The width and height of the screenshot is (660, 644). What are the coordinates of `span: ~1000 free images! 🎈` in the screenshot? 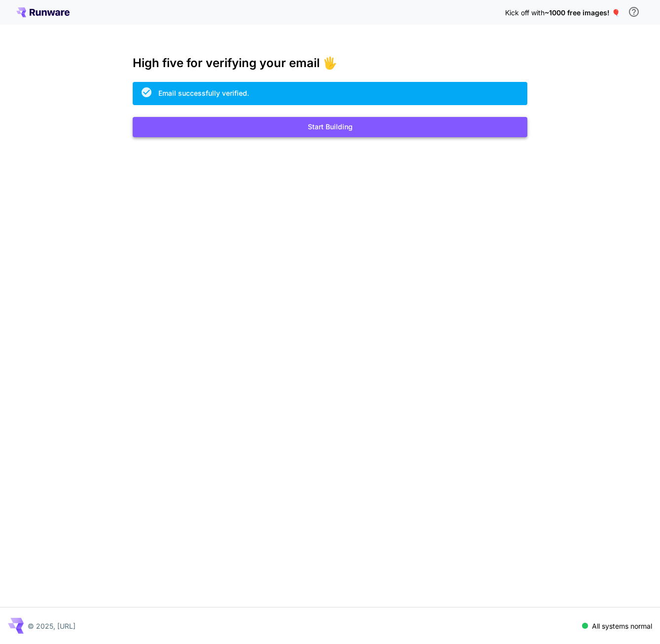 It's located at (582, 12).